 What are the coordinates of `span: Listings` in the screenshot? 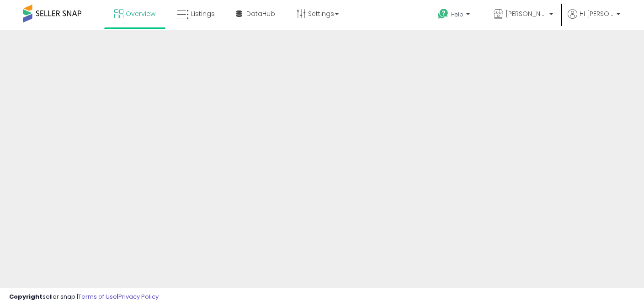 It's located at (203, 14).